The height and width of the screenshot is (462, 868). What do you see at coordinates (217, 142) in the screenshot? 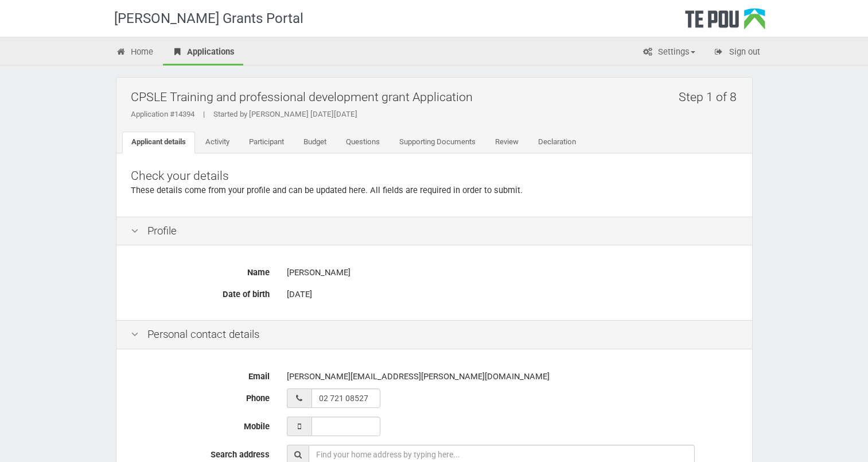
I see `a: Activity` at bounding box center [217, 142].